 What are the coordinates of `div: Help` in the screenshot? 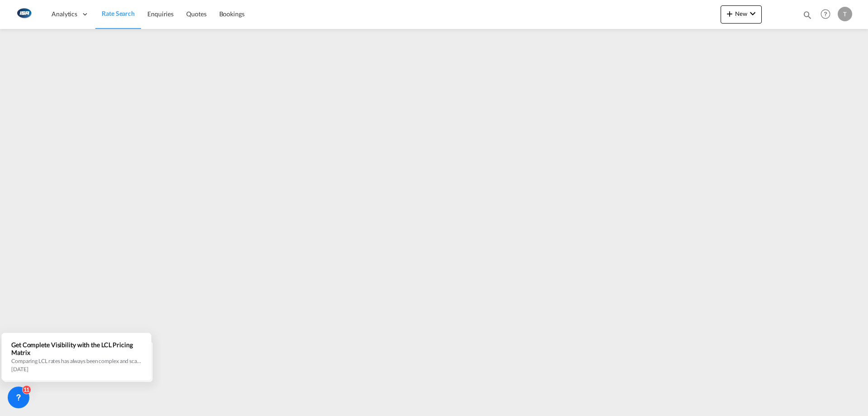 It's located at (828, 15).